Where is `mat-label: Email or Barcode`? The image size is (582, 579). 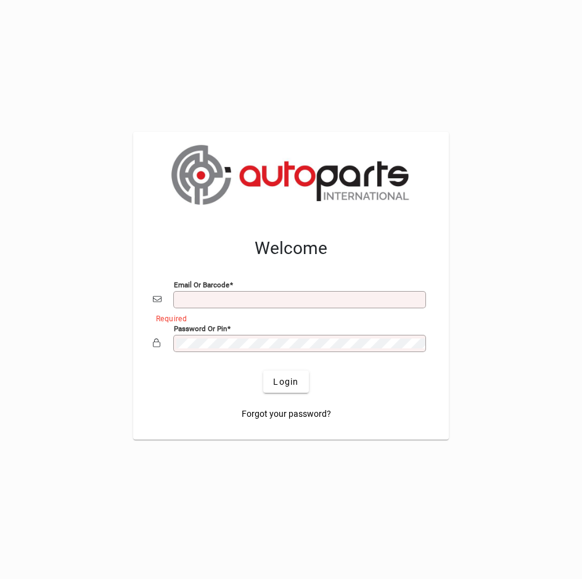 mat-label: Email or Barcode is located at coordinates (202, 285).